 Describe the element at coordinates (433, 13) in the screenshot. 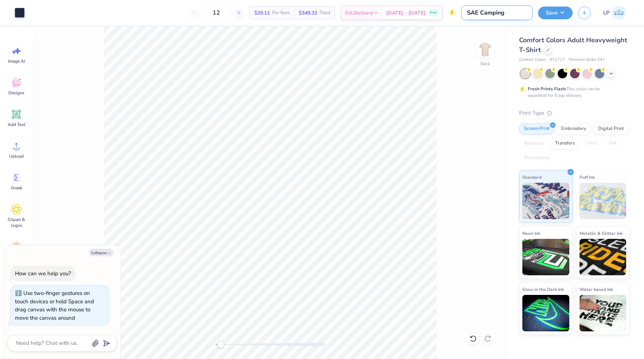

I see `span: Free` at that location.